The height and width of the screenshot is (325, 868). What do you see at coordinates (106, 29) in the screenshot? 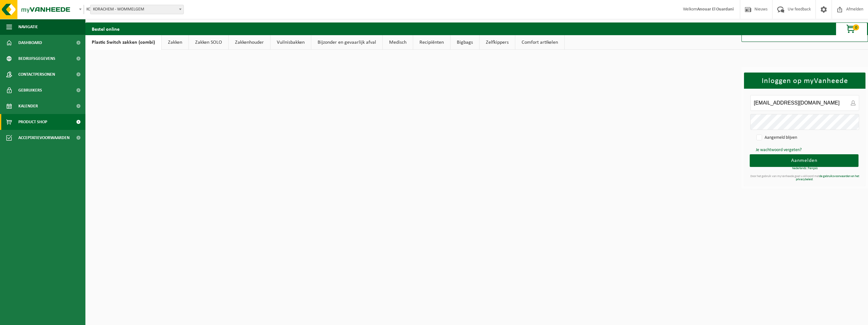
I see `h2: Bestel online` at bounding box center [106, 29].